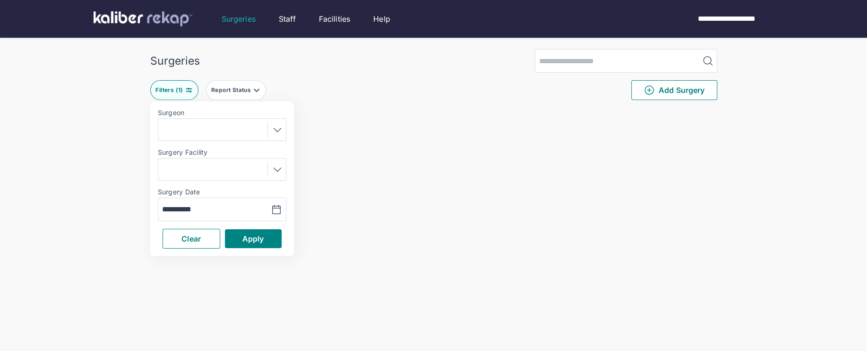 Image resolution: width=867 pixels, height=351 pixels. Describe the element at coordinates (232, 90) in the screenshot. I see `div: Report Status` at that location.